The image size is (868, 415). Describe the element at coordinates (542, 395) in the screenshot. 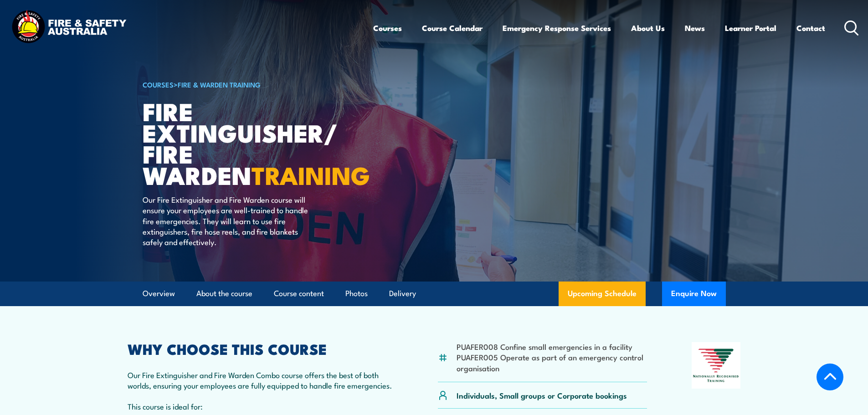

I see `p: Individuals, Small groups or Corporate bookings` at that location.